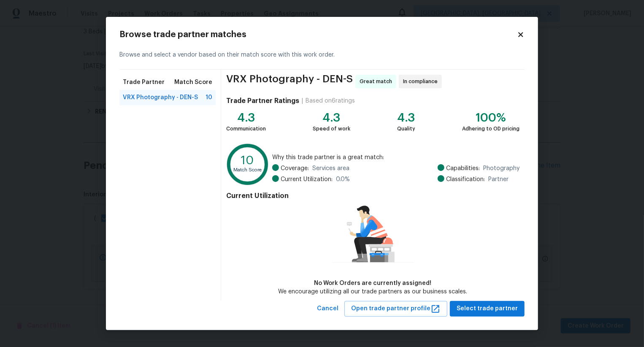 This screenshot has height=347, width=644. I want to click on h4: Current Utilization, so click(373, 196).